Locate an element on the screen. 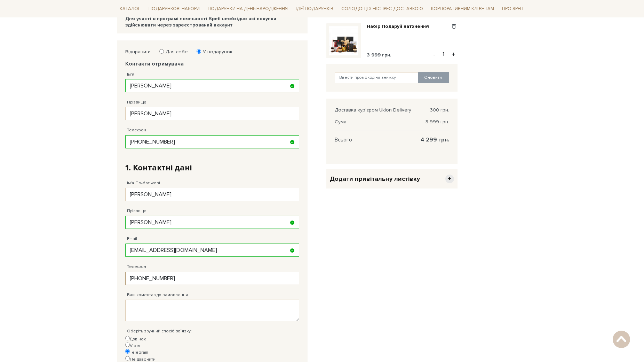 The width and height of the screenshot is (644, 362). label: У подарунок is located at coordinates (215, 52).